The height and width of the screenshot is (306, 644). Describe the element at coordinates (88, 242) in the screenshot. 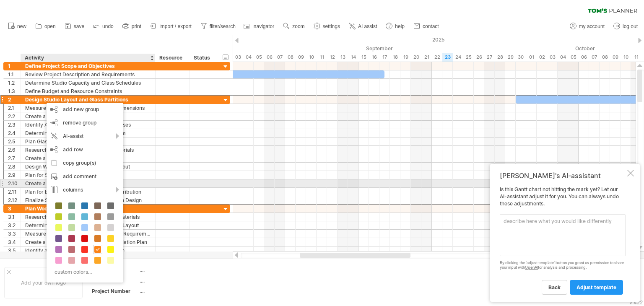

I see `div: Create a Detailed Wooden Flooring Installation Plan` at that location.